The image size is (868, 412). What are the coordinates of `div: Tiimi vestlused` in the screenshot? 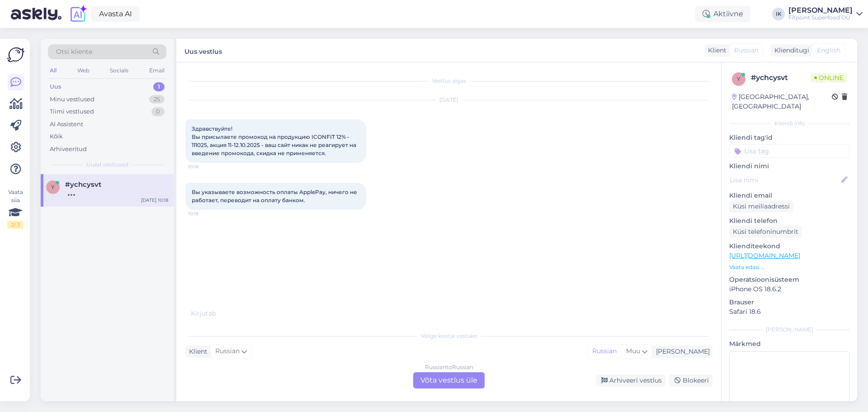 It's located at (72, 112).